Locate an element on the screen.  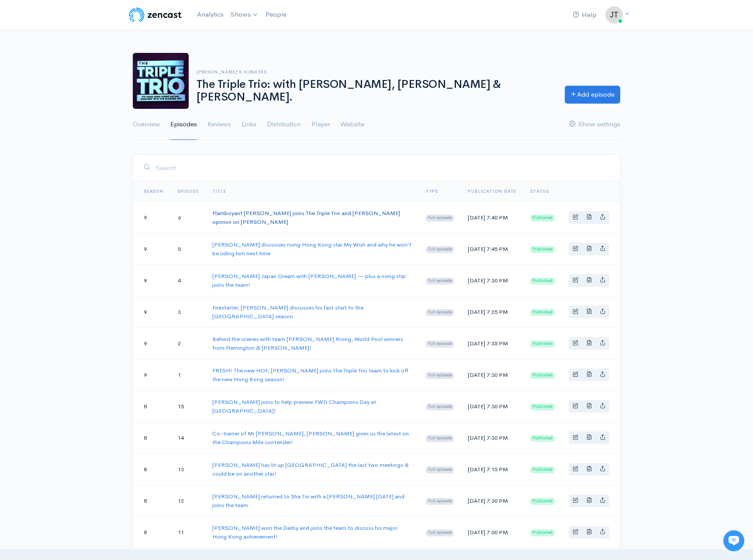
a: Add episode is located at coordinates (593, 94).